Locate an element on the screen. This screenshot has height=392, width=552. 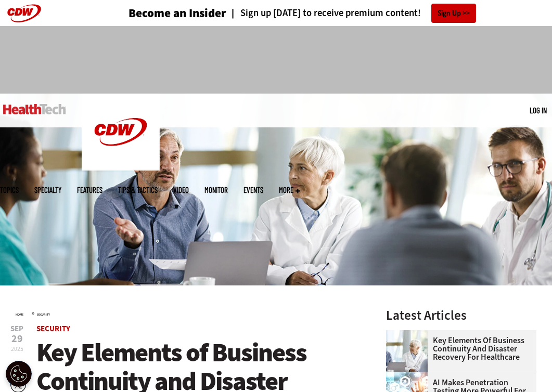
a: Log in is located at coordinates (538, 110).